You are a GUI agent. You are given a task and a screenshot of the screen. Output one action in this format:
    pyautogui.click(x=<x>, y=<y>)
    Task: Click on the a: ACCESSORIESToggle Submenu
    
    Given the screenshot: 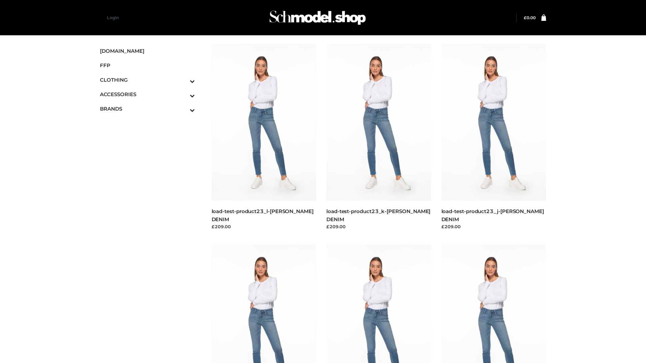 What is the action you would take?
    pyautogui.click(x=147, y=94)
    